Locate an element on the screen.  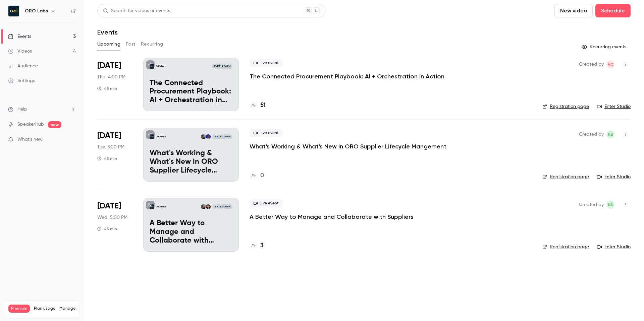
h4: 3 is located at coordinates (262, 246).